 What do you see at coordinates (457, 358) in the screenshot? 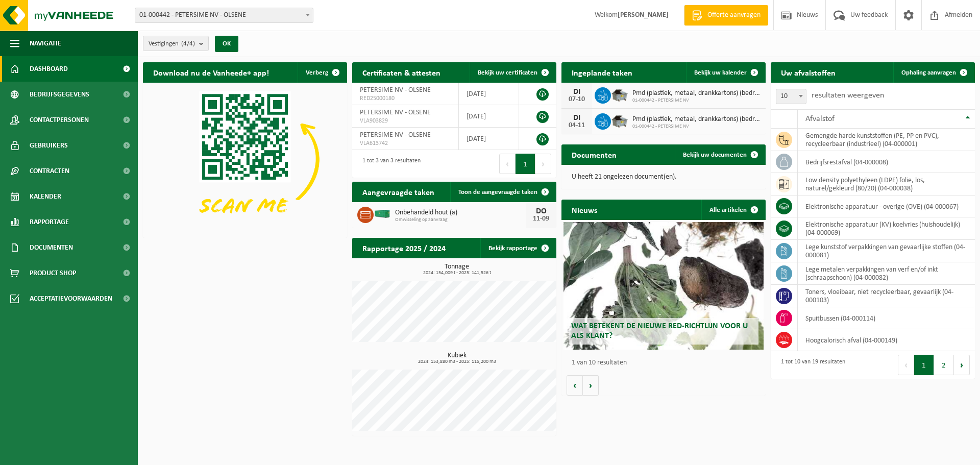
I see `h3: Kubiek` at bounding box center [457, 358].